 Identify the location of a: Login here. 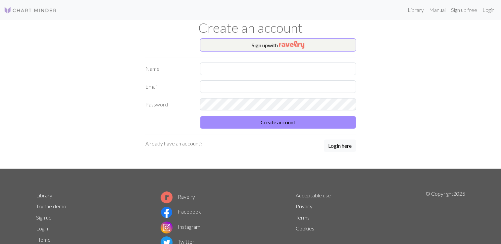
(340, 146).